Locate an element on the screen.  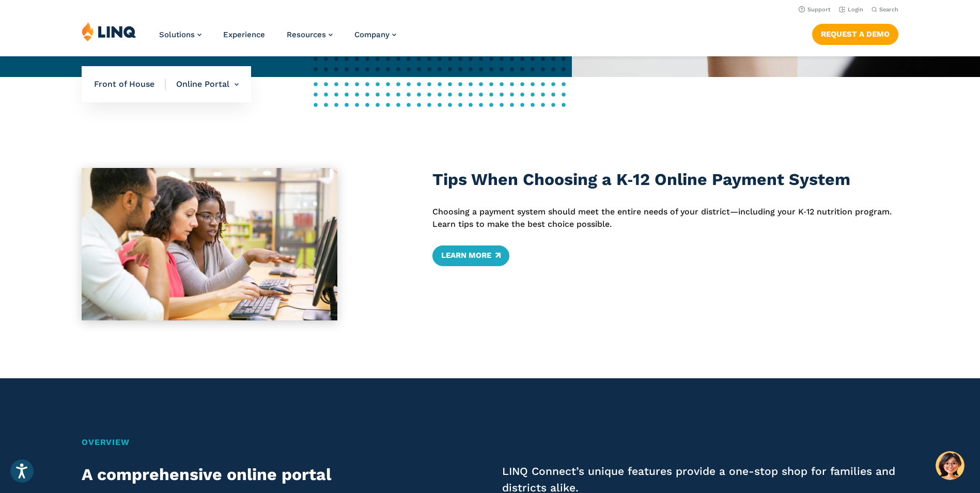
nav: Button Navigation is located at coordinates (855, 33).